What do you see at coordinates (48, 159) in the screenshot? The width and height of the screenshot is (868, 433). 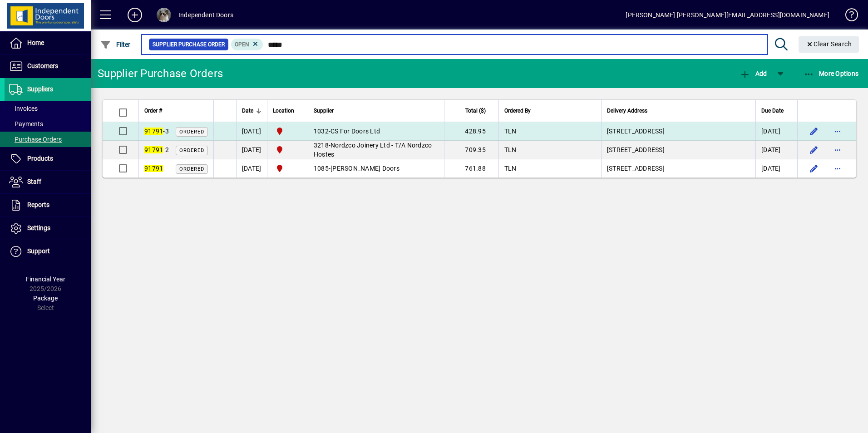 I see `a: Products` at bounding box center [48, 159].